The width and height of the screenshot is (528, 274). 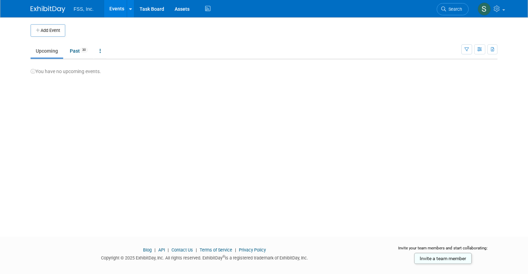 I want to click on a: Upcoming, so click(x=47, y=51).